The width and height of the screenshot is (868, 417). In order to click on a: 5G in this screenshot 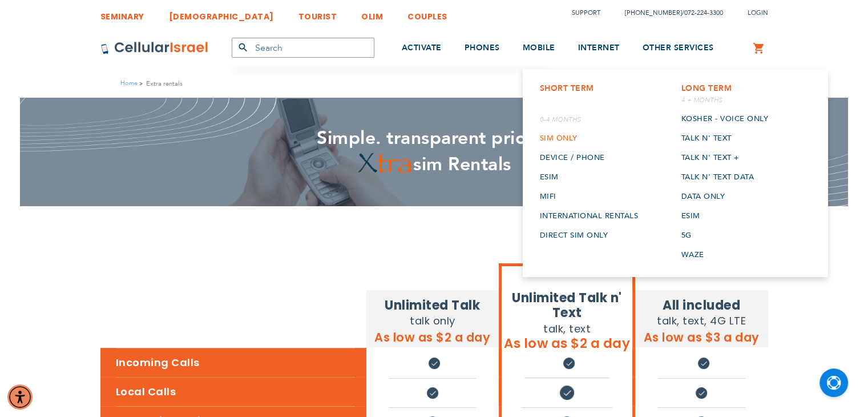, I will do `click(725, 235)`.